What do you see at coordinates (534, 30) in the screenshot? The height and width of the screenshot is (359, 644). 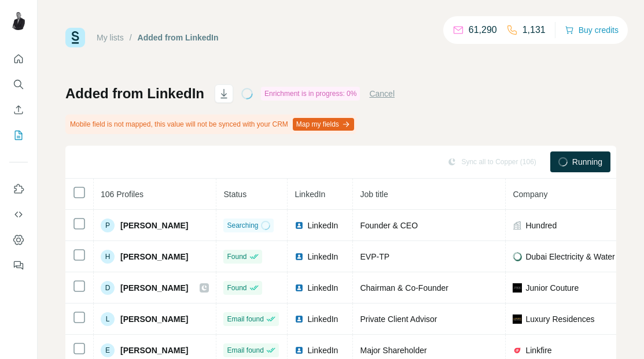 I see `p: 1,131` at bounding box center [534, 30].